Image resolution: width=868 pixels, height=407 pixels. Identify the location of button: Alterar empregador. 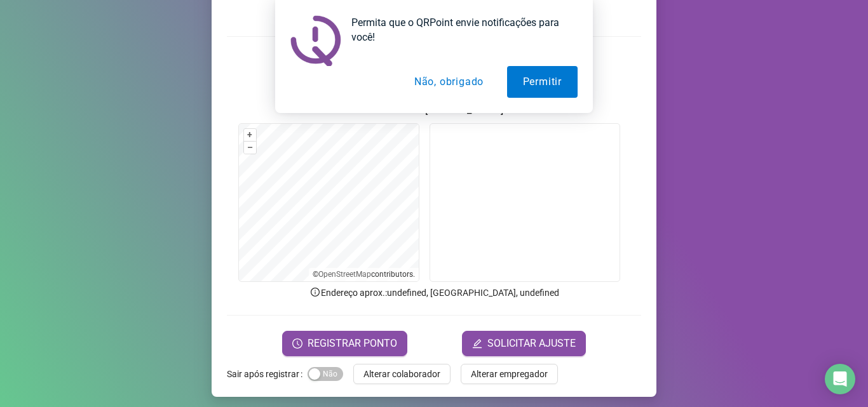
(509, 374).